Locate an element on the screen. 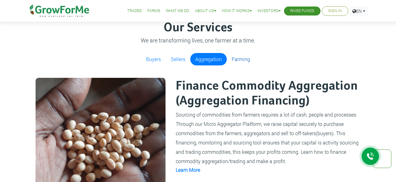 The image size is (396, 182). a: How it Works is located at coordinates (237, 11).